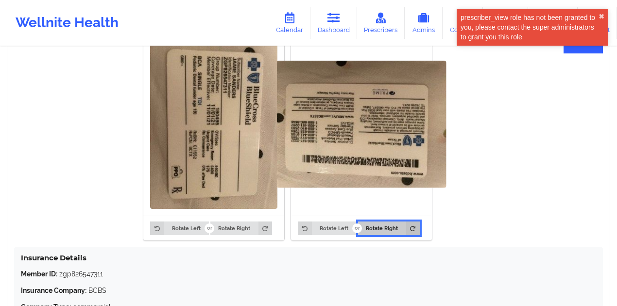  What do you see at coordinates (334, 23) in the screenshot?
I see `a: Dashboard` at bounding box center [334, 23].